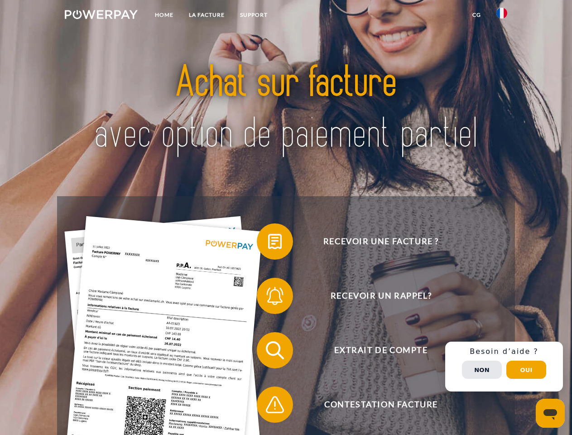 The height and width of the screenshot is (435, 572). I want to click on button: Recevoir un rappel?, so click(375, 296).